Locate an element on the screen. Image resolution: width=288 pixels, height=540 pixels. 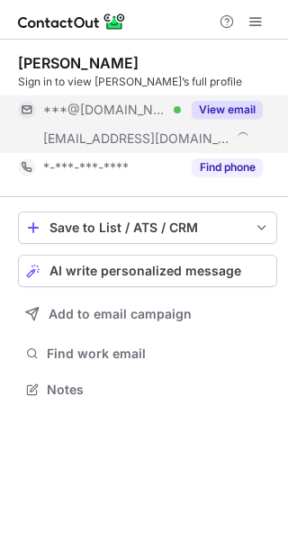
button: Find work email is located at coordinates (148, 354).